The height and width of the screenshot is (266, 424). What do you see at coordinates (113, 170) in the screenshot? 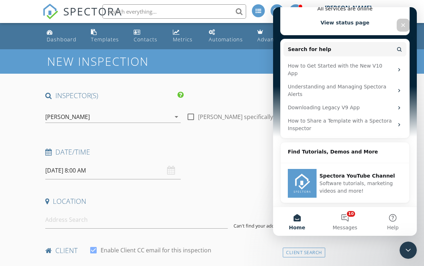
I see `input: Select date` at bounding box center [113, 170].